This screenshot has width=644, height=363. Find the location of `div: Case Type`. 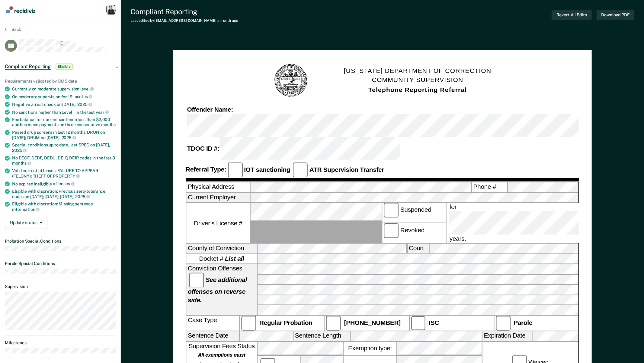

div: Case Type is located at coordinates (213, 323).